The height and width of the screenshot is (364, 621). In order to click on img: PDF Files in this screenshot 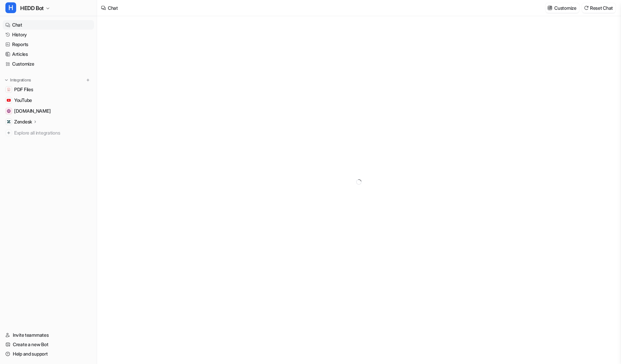, I will do `click(9, 89)`.